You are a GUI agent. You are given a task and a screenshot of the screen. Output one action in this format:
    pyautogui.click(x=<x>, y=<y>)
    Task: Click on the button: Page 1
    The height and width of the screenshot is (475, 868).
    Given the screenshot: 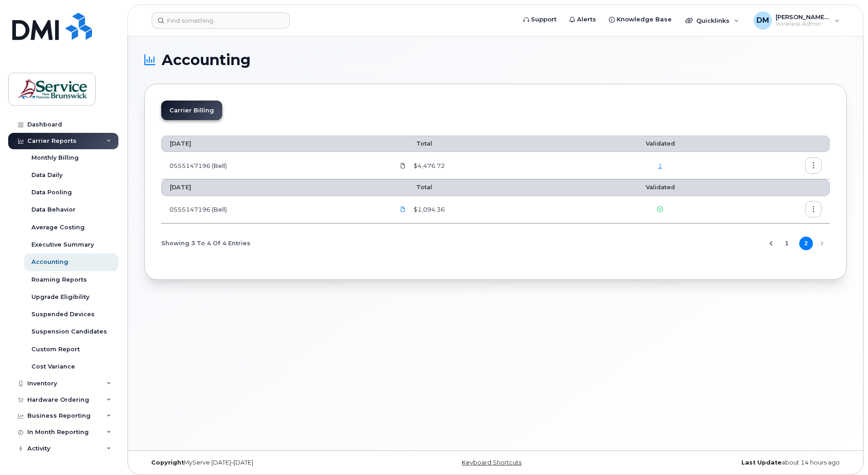 What is the action you would take?
    pyautogui.click(x=787, y=243)
    